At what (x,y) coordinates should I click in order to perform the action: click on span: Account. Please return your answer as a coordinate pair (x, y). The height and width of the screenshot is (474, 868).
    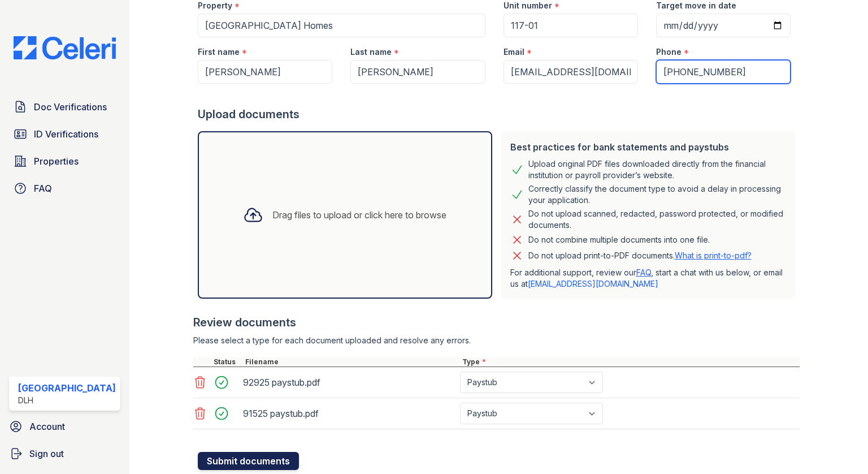
    Looking at the image, I should click on (47, 426).